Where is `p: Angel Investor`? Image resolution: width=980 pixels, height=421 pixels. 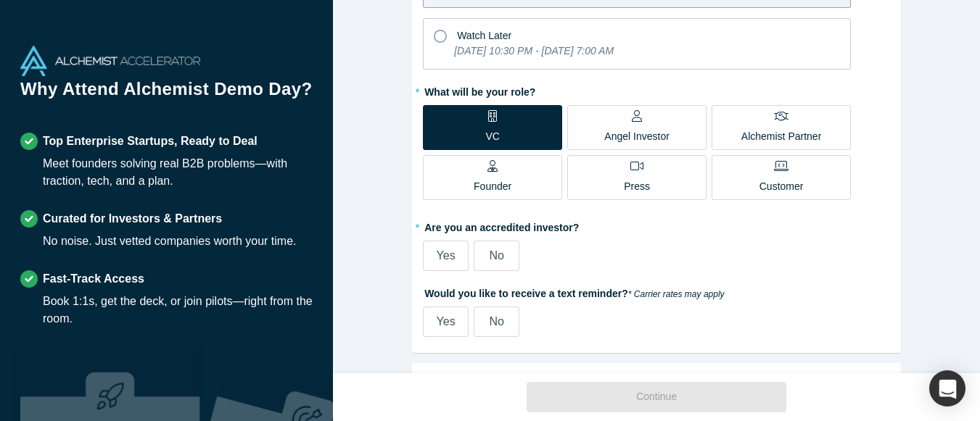 p: Angel Investor is located at coordinates (637, 136).